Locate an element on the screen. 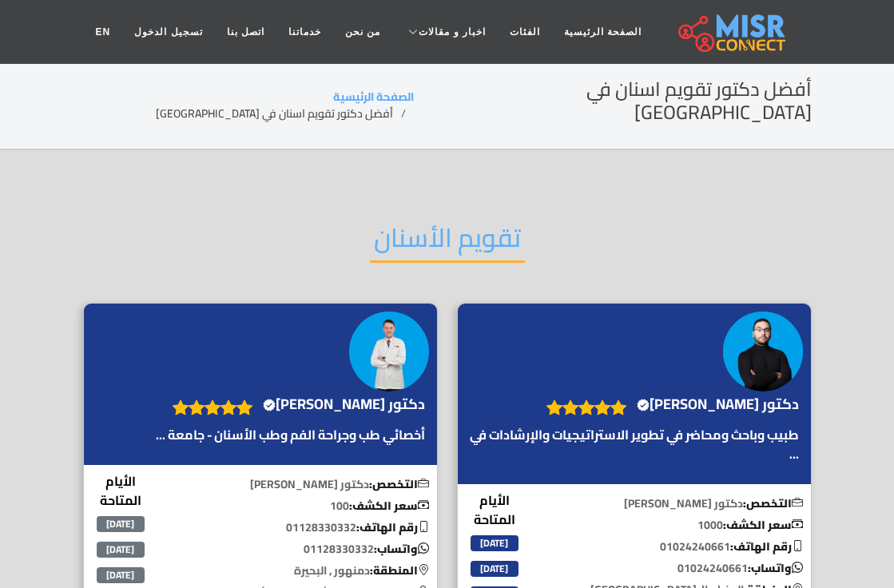 The width and height of the screenshot is (894, 588). a: اتصل بنا is located at coordinates (245, 32).